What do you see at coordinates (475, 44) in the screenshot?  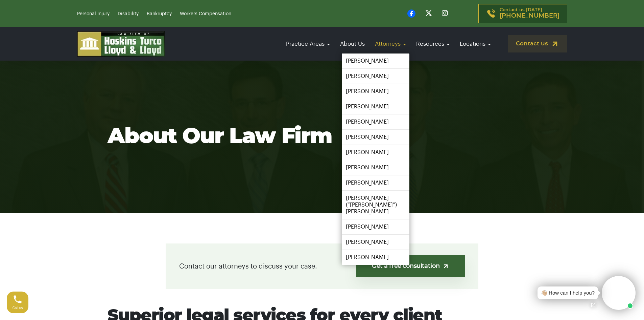 I see `a: Locations` at bounding box center [475, 44].